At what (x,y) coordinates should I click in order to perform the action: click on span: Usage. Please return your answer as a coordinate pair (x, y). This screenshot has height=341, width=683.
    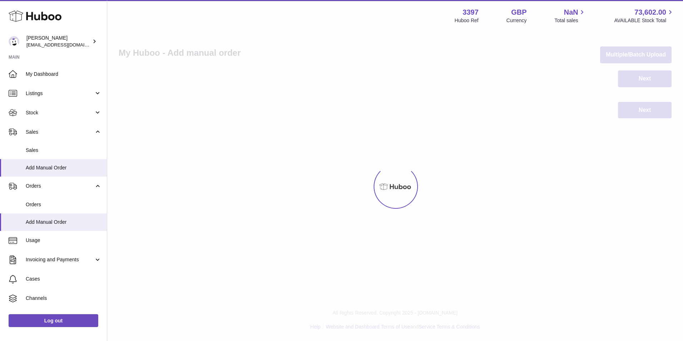
    Looking at the image, I should click on (64, 240).